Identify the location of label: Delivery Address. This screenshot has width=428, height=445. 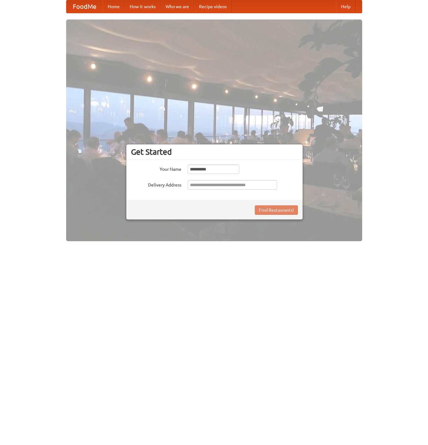
(156, 184).